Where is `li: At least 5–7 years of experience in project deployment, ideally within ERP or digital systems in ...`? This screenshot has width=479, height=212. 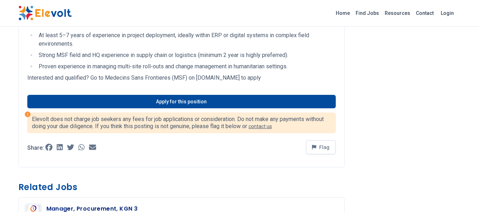 li: At least 5–7 years of experience in project deployment, ideally within ERP or digital systems in ... is located at coordinates (186, 40).